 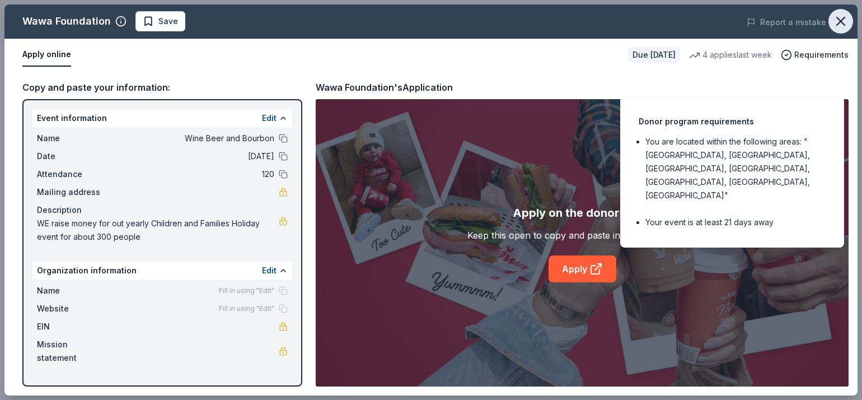 I want to click on span: Date, so click(x=74, y=156).